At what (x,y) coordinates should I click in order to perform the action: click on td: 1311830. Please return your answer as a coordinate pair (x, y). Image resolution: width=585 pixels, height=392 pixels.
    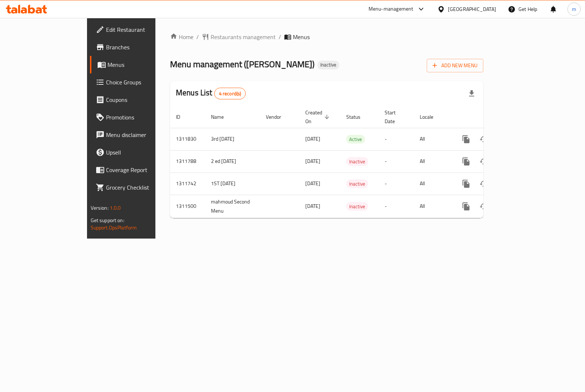
    Looking at the image, I should click on (188, 139).